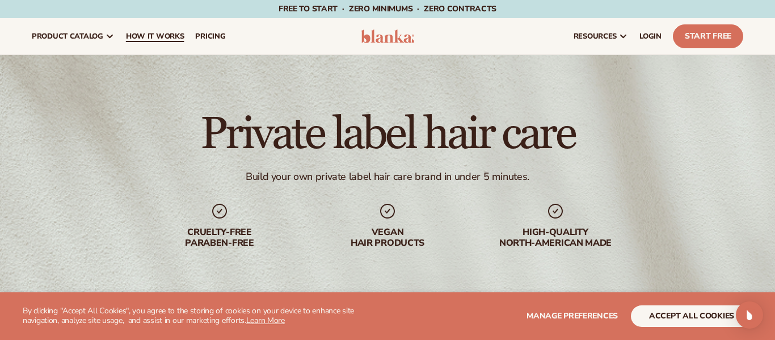 The width and height of the screenshot is (775, 340). Describe the element at coordinates (73, 36) in the screenshot. I see `a: product catalog` at that location.